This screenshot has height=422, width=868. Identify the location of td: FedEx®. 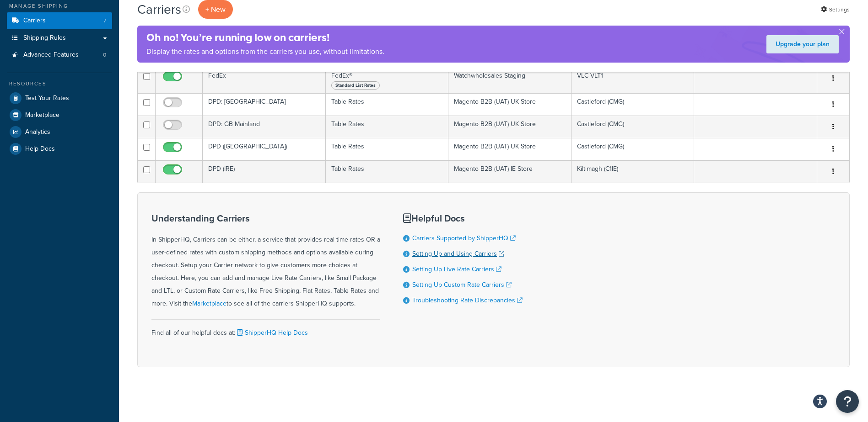
(387, 80).